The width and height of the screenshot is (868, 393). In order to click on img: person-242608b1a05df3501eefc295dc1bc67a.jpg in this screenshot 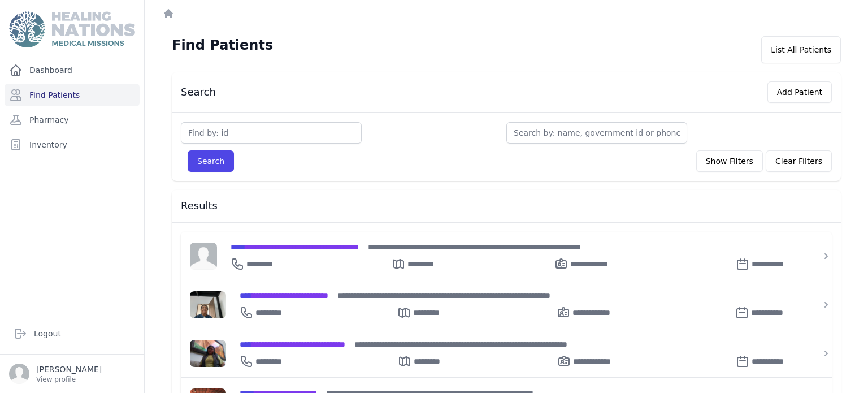, I will do `click(204, 256)`.